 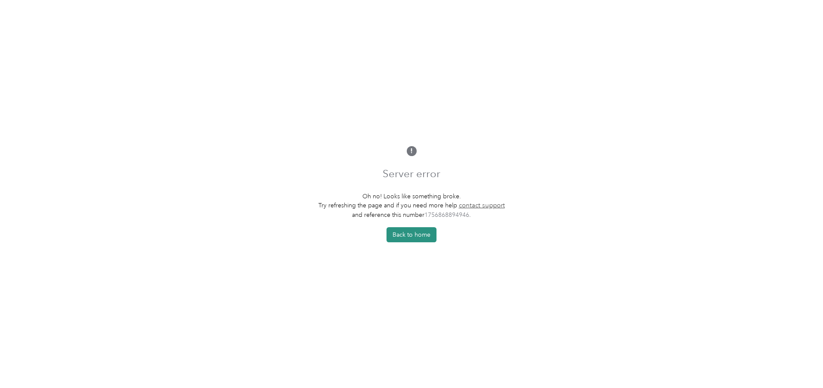 What do you see at coordinates (447, 214) in the screenshot?
I see `span: 1756868894946` at bounding box center [447, 214].